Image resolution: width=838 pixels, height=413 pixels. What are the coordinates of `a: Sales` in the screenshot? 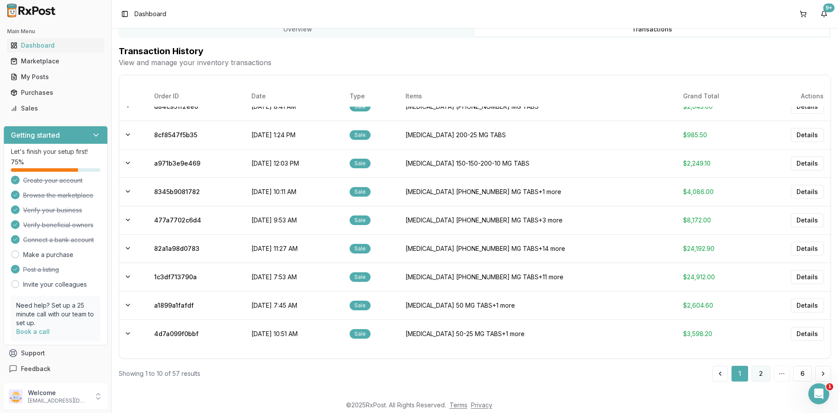 It's located at (55, 108).